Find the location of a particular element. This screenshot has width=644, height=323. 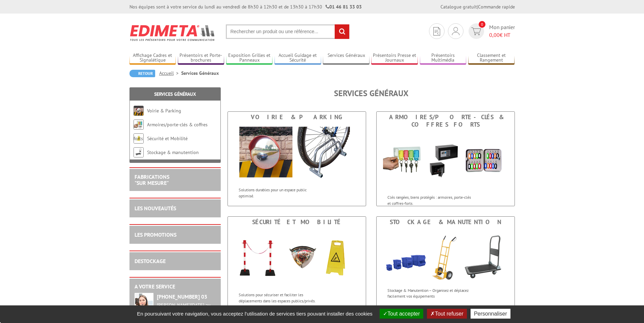

div: Voirie & Parking is located at coordinates (297, 117).